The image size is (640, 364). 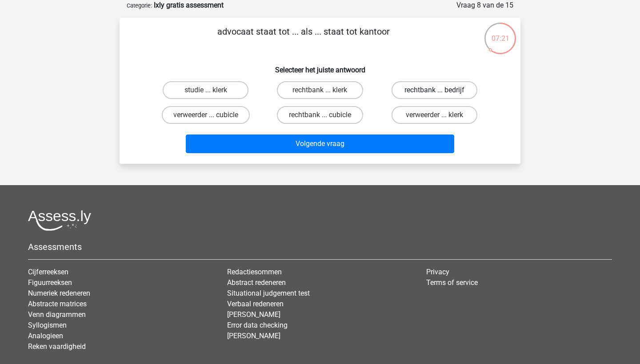 I want to click on a: Redactiesommen, so click(x=254, y=272).